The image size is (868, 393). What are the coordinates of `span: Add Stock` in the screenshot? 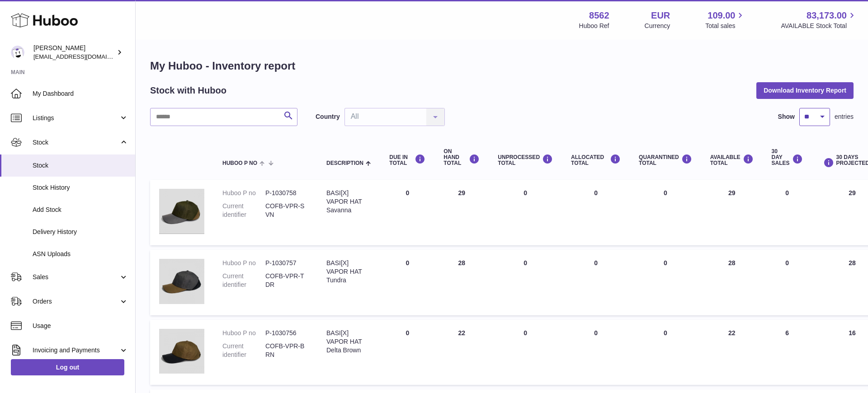 It's located at (80, 210).